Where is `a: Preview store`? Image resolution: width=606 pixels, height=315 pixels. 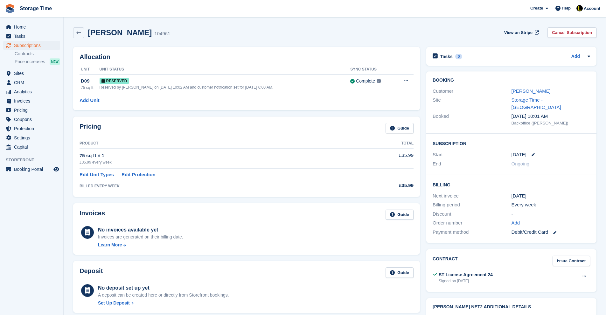
a: Preview store is located at coordinates (56, 169).